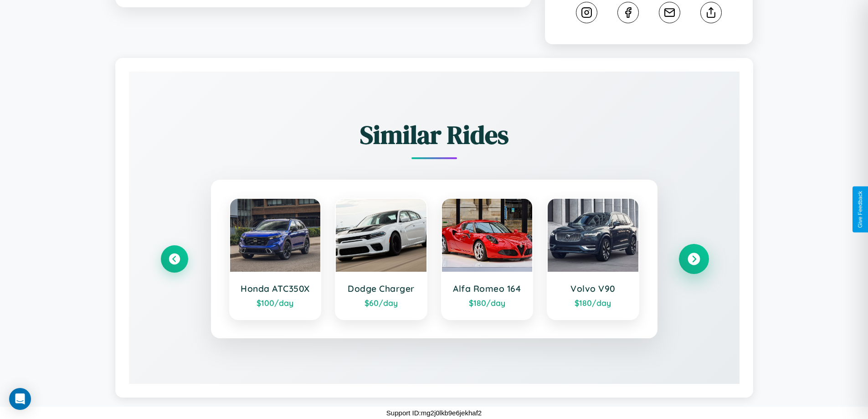 The width and height of the screenshot is (868, 419). What do you see at coordinates (487, 288) in the screenshot?
I see `h3: Alfa Romeo 164` at bounding box center [487, 288].